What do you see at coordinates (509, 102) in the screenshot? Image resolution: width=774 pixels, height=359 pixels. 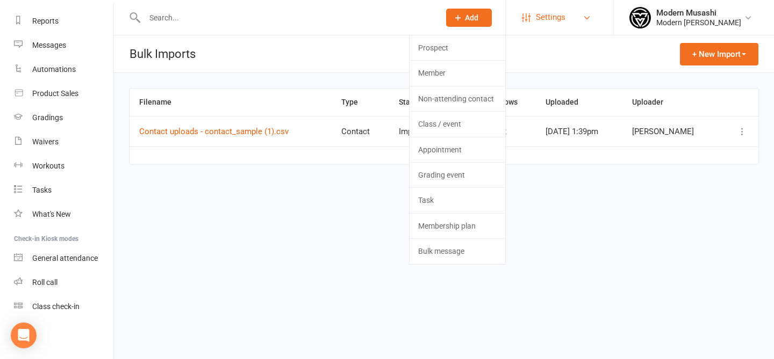 I see `th: # Rows` at bounding box center [509, 102].